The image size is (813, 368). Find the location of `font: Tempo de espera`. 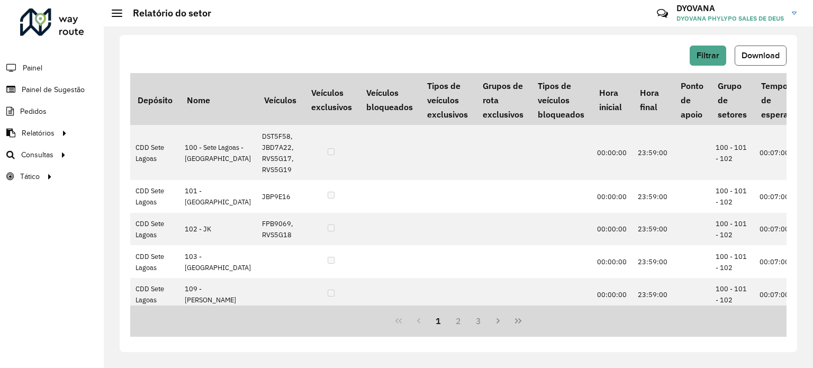

font: Tempo de espera is located at coordinates (774, 100).